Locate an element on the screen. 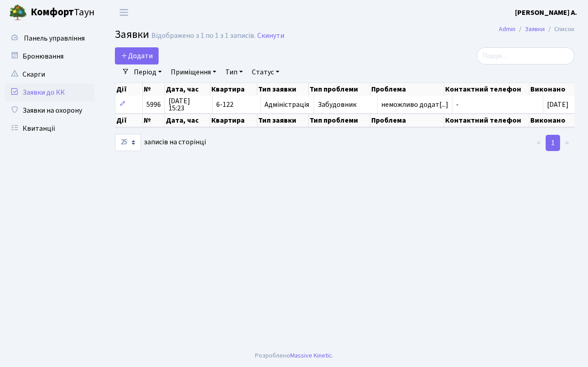  span: Таун is located at coordinates (63, 13).